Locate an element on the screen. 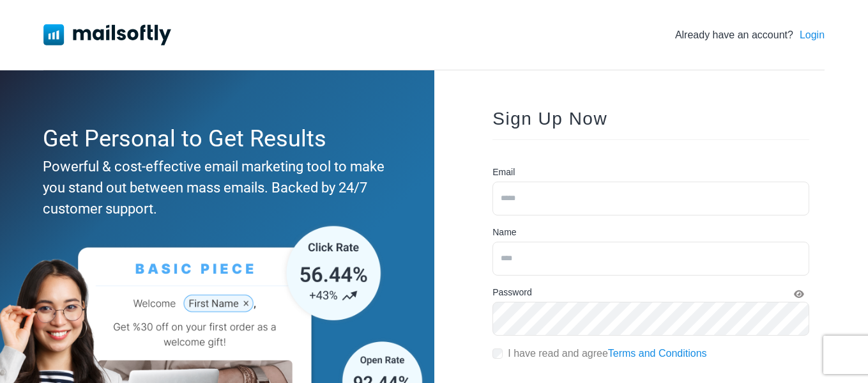 The width and height of the screenshot is (868, 383). a: Login is located at coordinates (812, 35).